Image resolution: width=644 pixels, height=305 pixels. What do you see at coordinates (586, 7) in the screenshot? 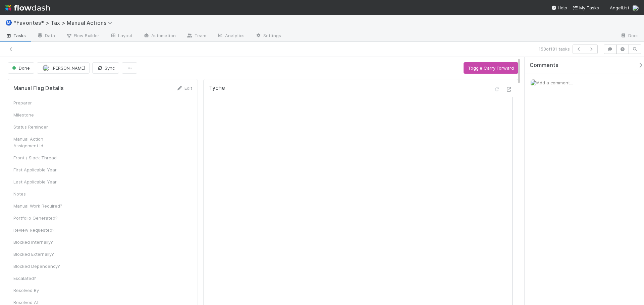
I see `span: My Tasks` at bounding box center [586, 7].